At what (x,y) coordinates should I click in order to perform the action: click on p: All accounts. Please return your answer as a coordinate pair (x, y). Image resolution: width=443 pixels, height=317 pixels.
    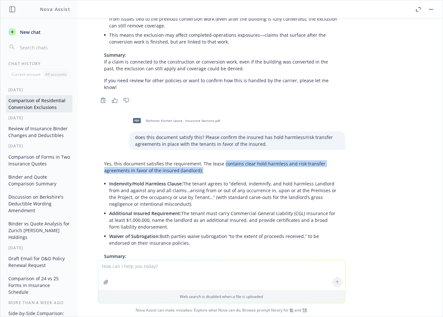
    Looking at the image, I should click on (56, 74).